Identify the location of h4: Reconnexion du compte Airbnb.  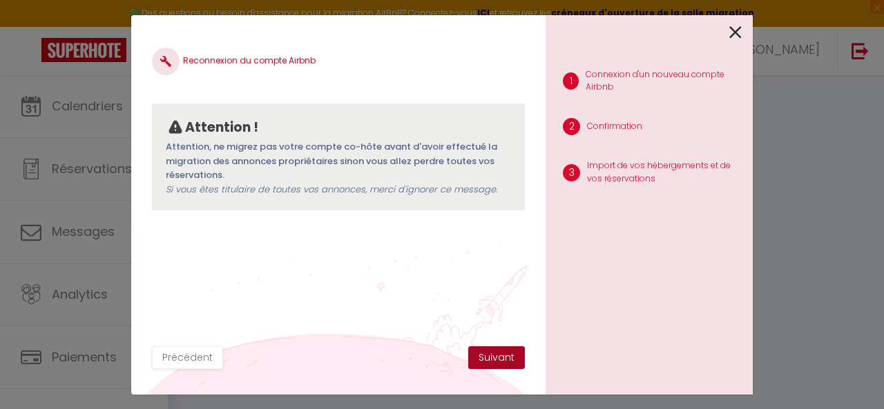
(338, 61).